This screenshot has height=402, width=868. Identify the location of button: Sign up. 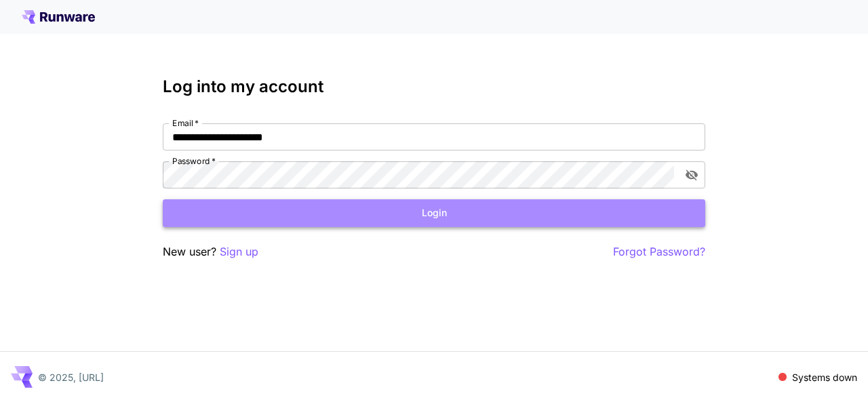
(239, 252).